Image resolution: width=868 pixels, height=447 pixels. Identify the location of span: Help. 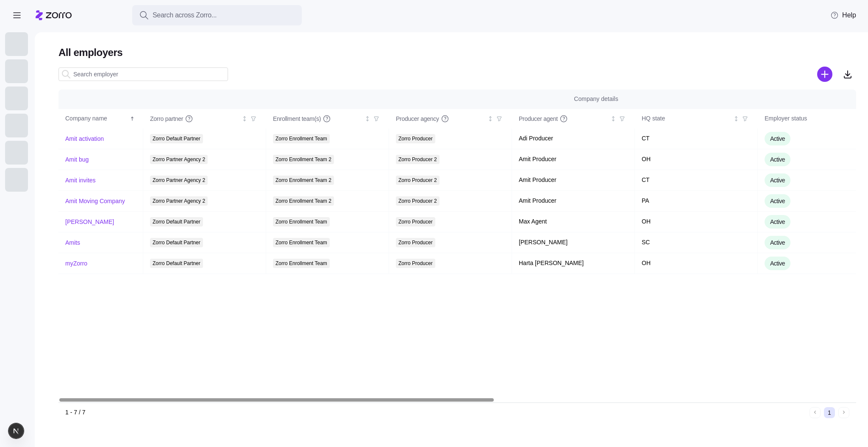
(843, 15).